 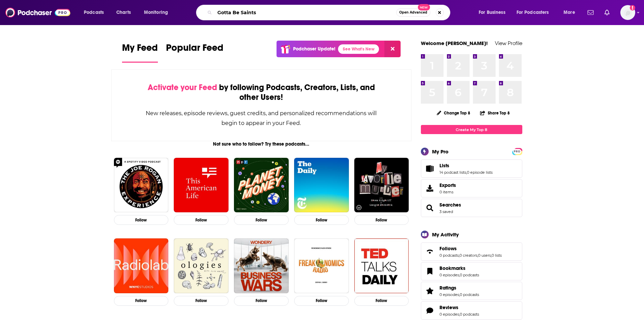 I want to click on a: 0 episode lists, so click(x=480, y=172).